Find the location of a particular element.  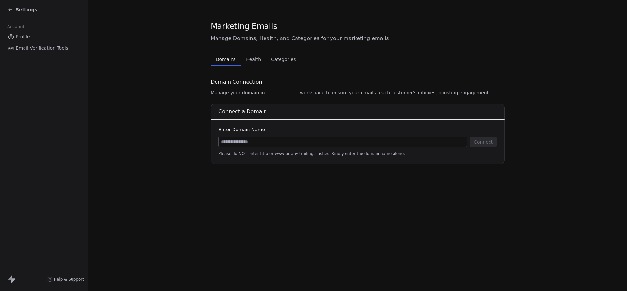

span: Manage your domain in is located at coordinates (238, 93).